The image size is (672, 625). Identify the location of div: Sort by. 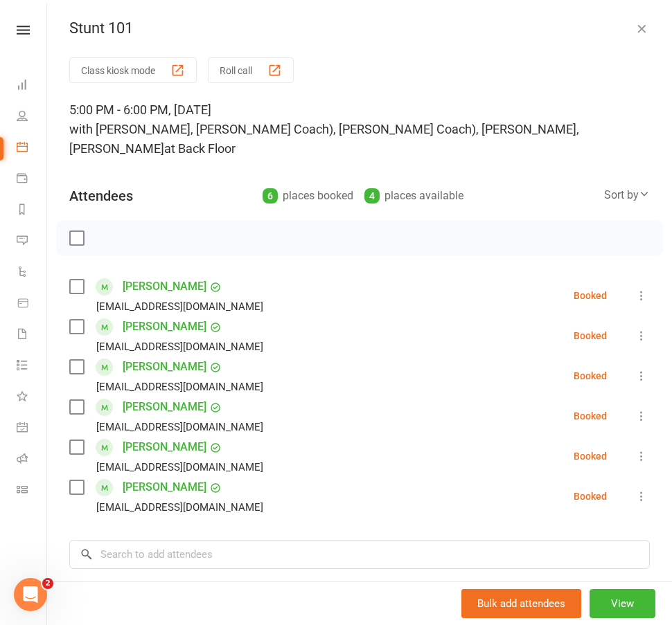
(627, 196).